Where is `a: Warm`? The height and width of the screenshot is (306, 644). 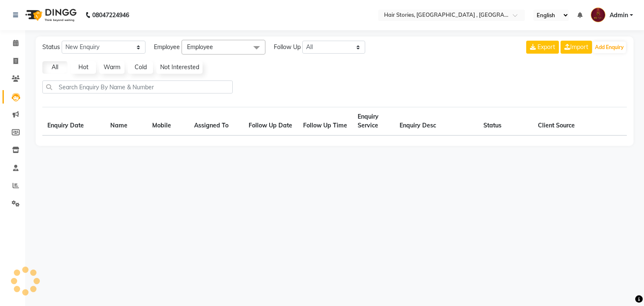 a: Warm is located at coordinates (112, 67).